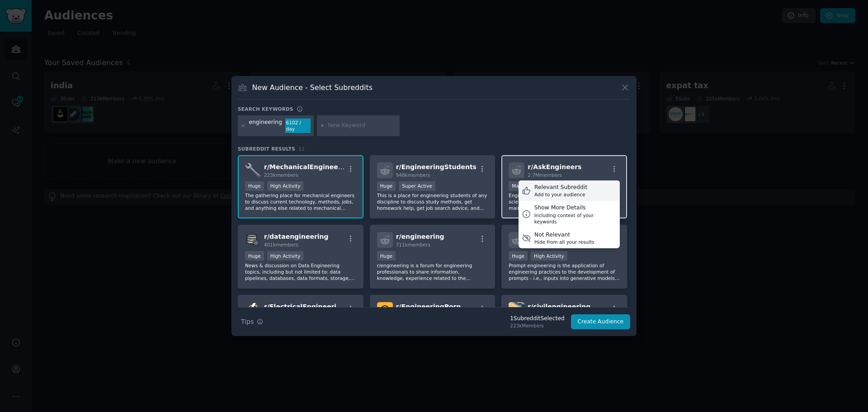  What do you see at coordinates (521, 186) in the screenshot?
I see `div: Massive` at bounding box center [521, 186].